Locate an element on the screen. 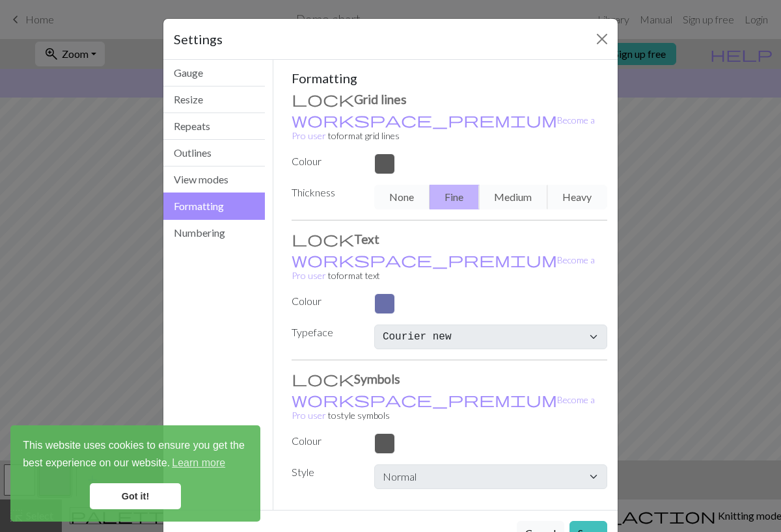  button: Numbering is located at coordinates (214, 233).